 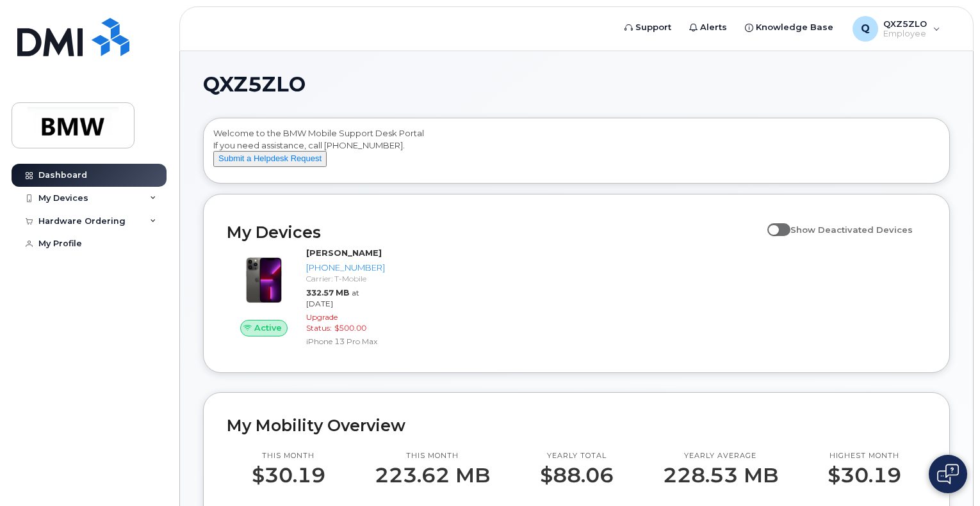 I want to click on div: iPhone 13 Pro Max, so click(x=345, y=341).